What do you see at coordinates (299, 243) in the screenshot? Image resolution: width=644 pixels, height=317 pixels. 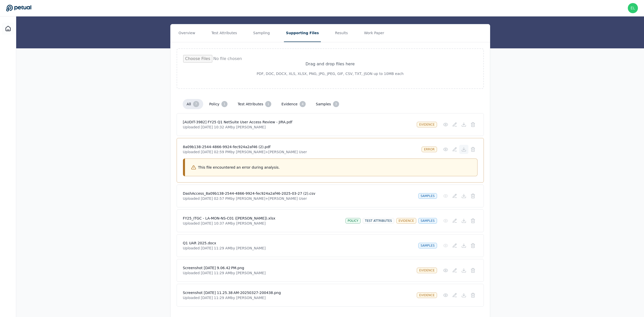 I see `h4: Q1 UAR 2025.docx` at bounding box center [299, 243].